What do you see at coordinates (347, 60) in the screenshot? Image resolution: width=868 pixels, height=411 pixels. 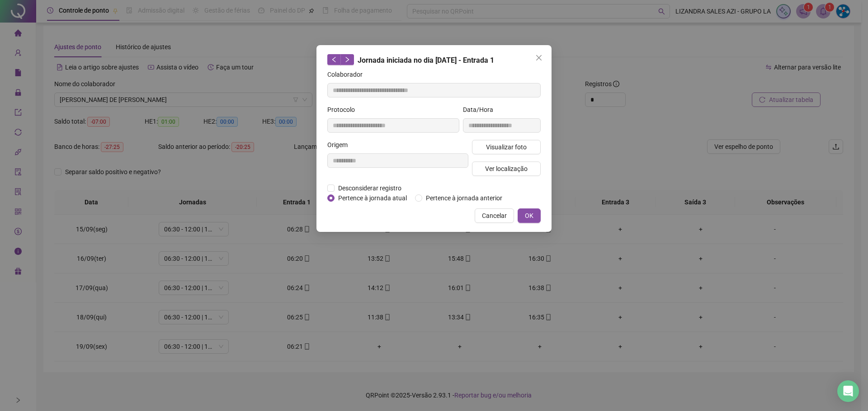 I see `span: right` at bounding box center [347, 60].